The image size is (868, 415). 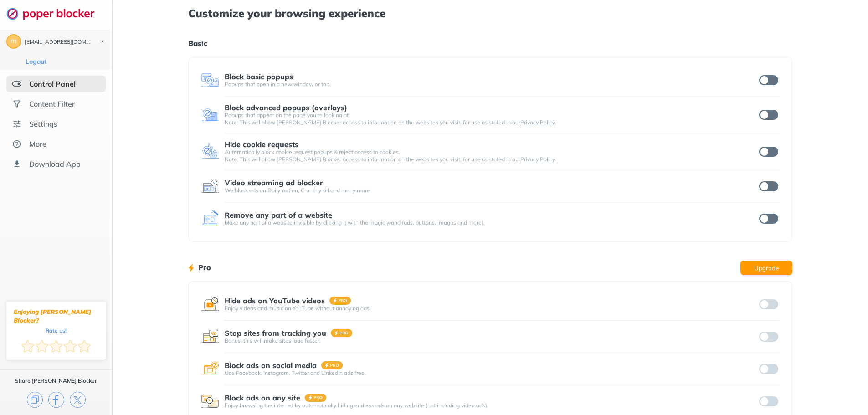 I want to click on div: Rate us!, so click(x=56, y=330).